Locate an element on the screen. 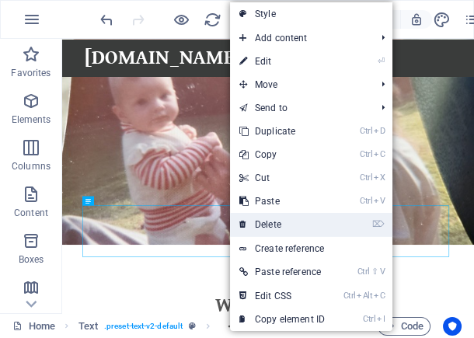 This screenshot has height=338, width=474. span: Add content is located at coordinates (299, 38).